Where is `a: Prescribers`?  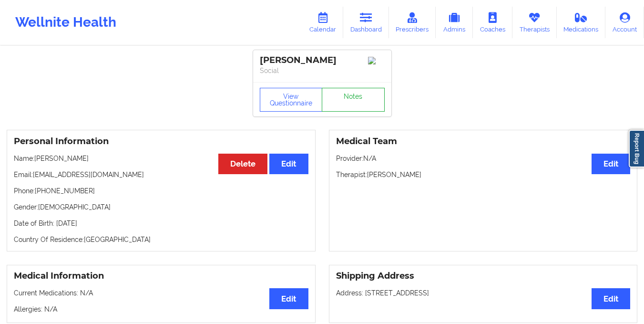
a: Prescribers is located at coordinates (412, 22).